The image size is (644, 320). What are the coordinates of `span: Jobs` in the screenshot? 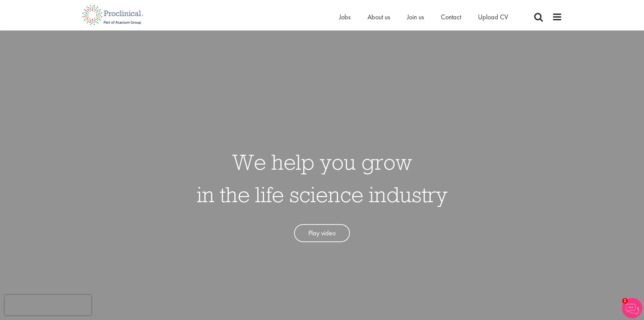 It's located at (345, 17).